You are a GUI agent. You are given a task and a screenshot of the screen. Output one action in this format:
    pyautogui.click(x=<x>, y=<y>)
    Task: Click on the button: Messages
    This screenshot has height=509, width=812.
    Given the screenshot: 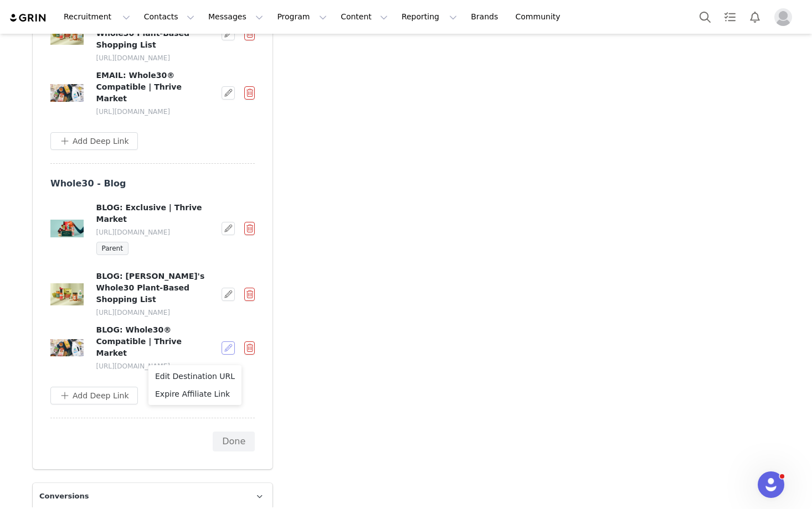 What is the action you would take?
    pyautogui.click(x=235, y=16)
    